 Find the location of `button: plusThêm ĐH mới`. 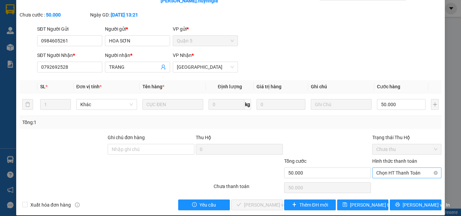

button: plusThêm ĐH mới is located at coordinates (310, 205).